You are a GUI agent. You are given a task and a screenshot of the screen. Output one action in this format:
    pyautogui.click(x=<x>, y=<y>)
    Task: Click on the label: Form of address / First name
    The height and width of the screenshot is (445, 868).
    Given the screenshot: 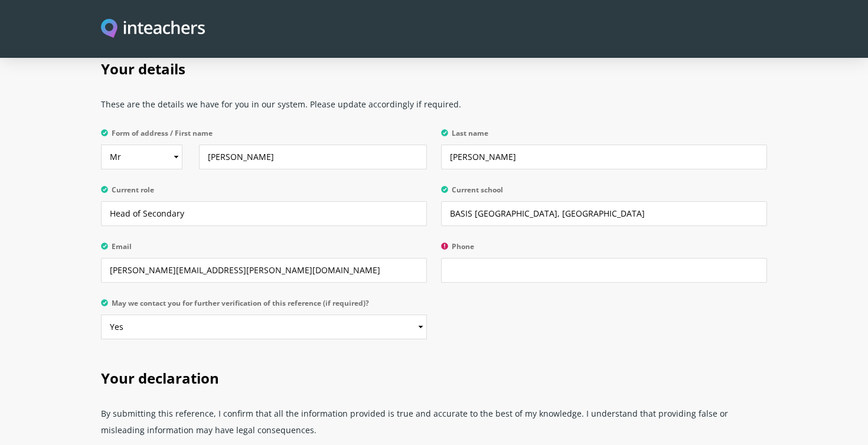 What is the action you would take?
    pyautogui.click(x=264, y=137)
    